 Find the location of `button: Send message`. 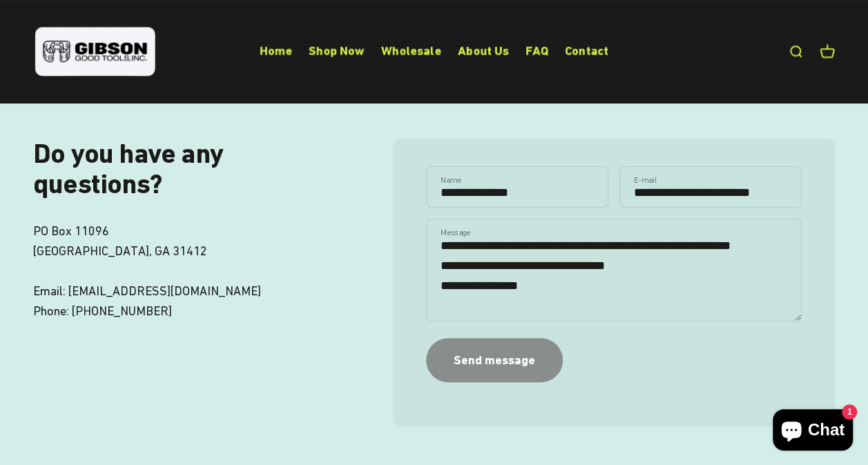

button: Send message is located at coordinates (494, 359).